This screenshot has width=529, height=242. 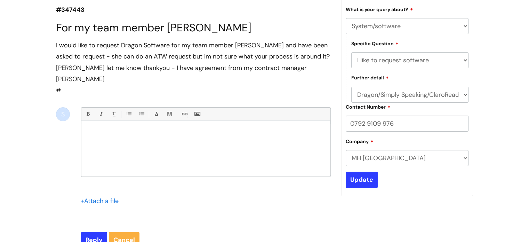 I want to click on a: Link, so click(x=184, y=114).